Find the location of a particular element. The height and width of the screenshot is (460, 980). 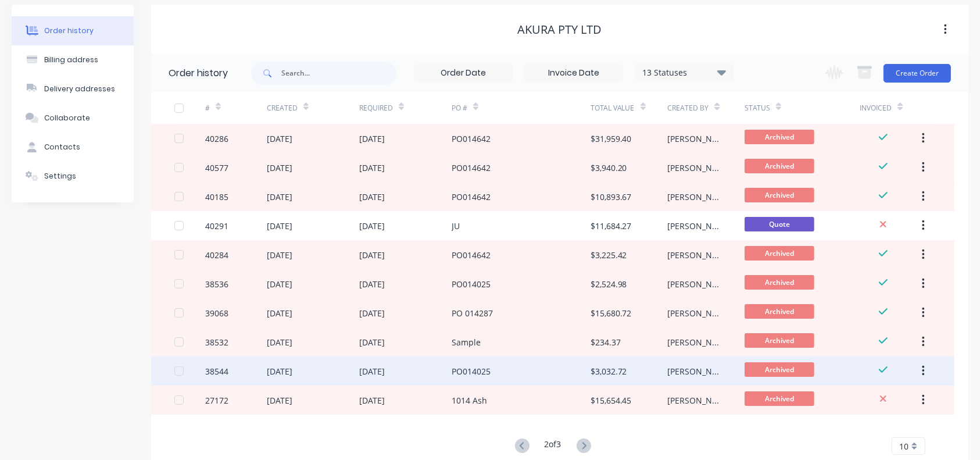

div: $15,654.45 is located at coordinates (611, 400).